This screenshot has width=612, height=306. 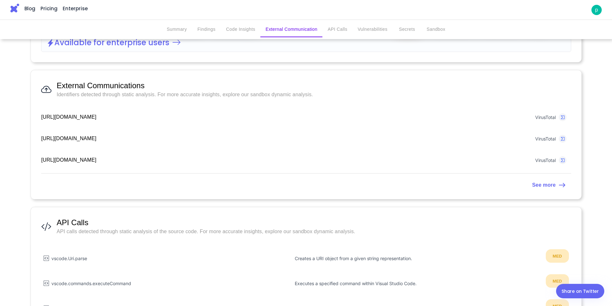 What do you see at coordinates (596, 10) in the screenshot?
I see `a: p` at bounding box center [596, 10].